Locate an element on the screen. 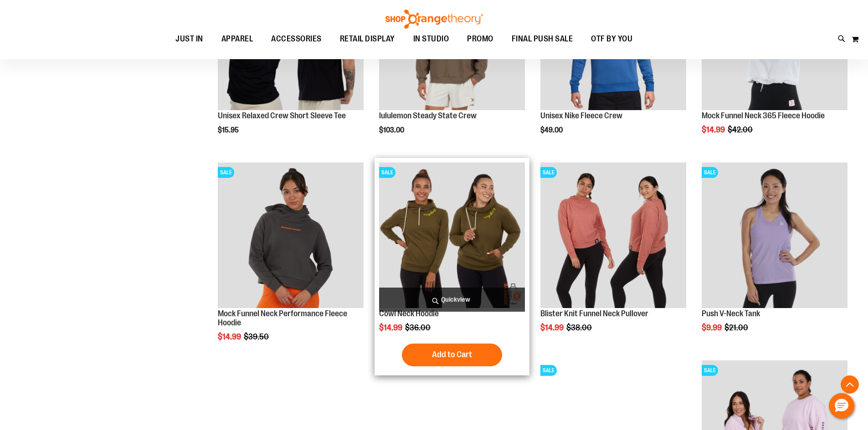  a: Product image for Mock Funnel Neck Performance Fleece HoodieSALE is located at coordinates (291, 236).